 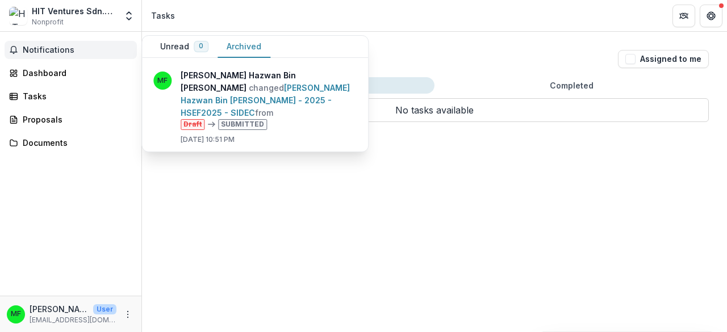 I want to click on p: User, so click(x=105, y=310).